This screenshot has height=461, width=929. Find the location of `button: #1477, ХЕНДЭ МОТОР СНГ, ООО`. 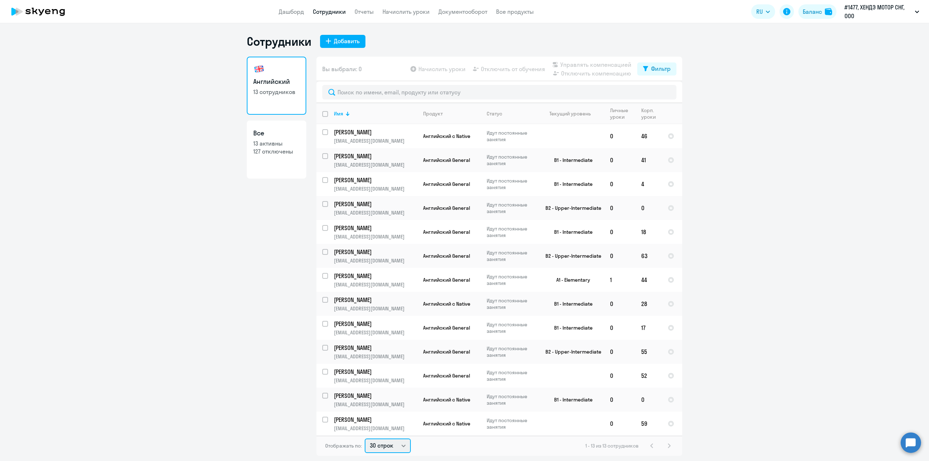

button: #1477, ХЕНДЭ МОТОР СНГ, ООО is located at coordinates (881, 12).